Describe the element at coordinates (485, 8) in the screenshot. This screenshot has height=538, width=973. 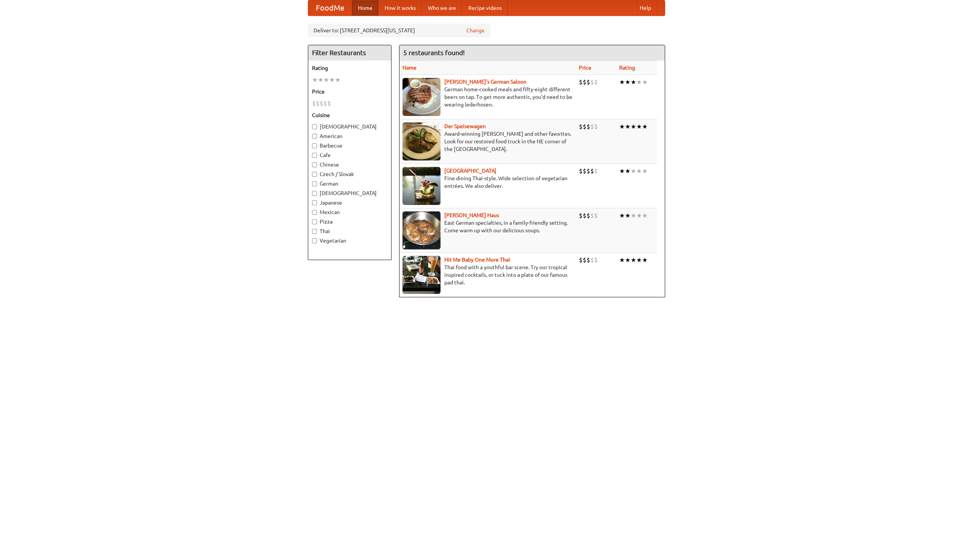
I see `a: Recipe videos` at that location.